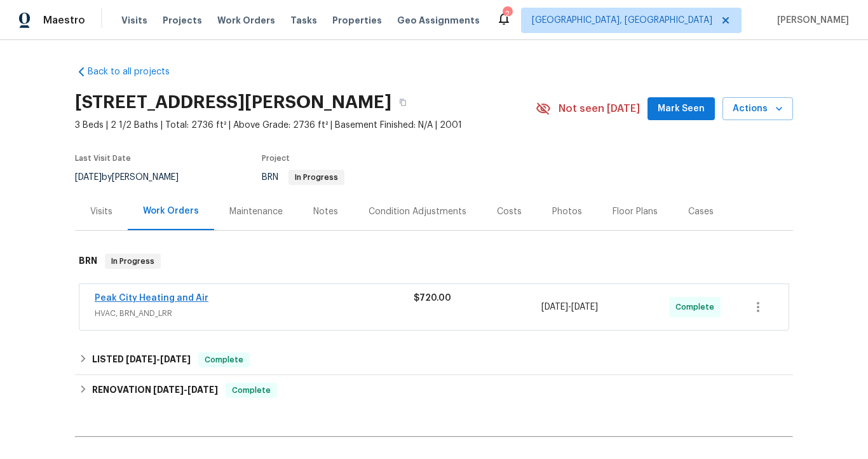  I want to click on div: Maintenance, so click(256, 212).